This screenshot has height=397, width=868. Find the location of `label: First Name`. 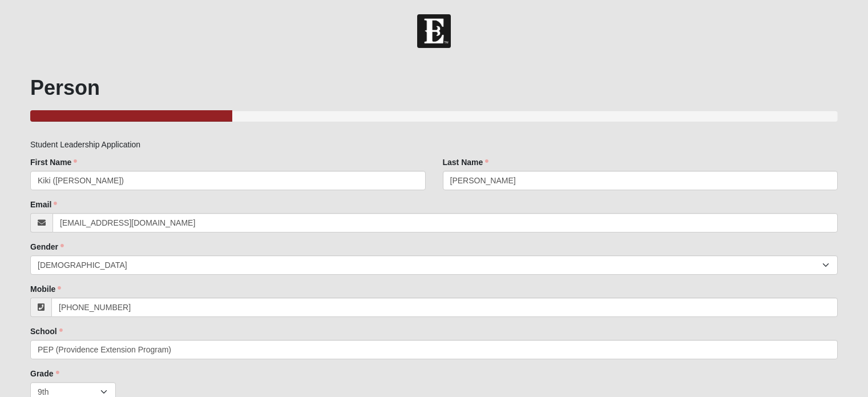

label: First Name is located at coordinates (54, 162).